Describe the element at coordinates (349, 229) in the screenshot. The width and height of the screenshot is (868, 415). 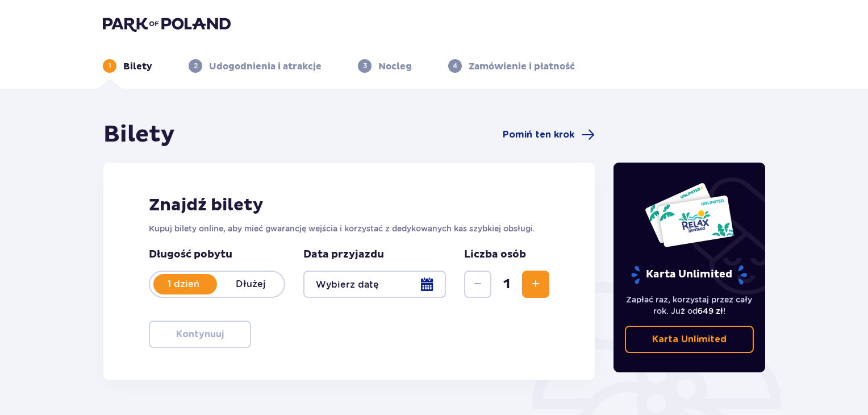
I see `p: Kupuj bilety online, aby mieć gwarancję wejścia i korzystać z dedykowanych kas szybkiej obsługi.` at that location.